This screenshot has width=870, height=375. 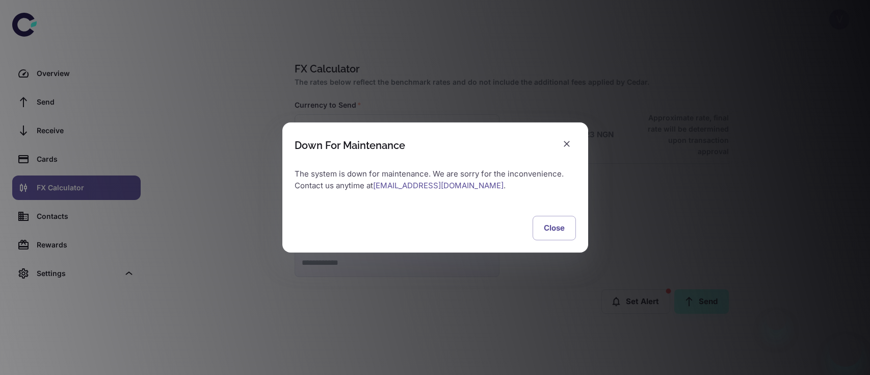 I want to click on button: Close, so click(x=554, y=228).